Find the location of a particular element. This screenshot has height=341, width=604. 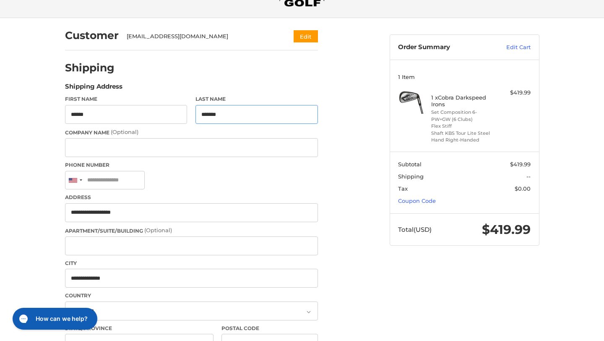

li: Shaft KBS Tour Lite Steel is located at coordinates (463, 133).